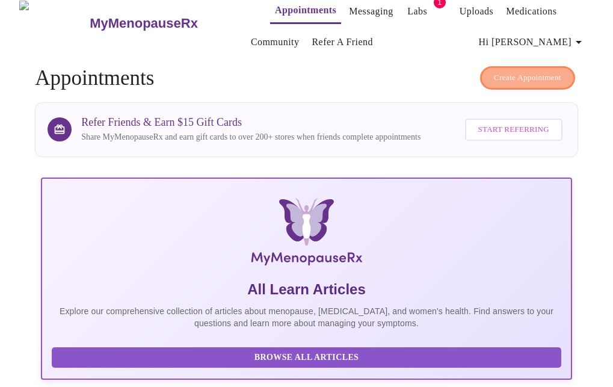  I want to click on a: Labs, so click(417, 11).